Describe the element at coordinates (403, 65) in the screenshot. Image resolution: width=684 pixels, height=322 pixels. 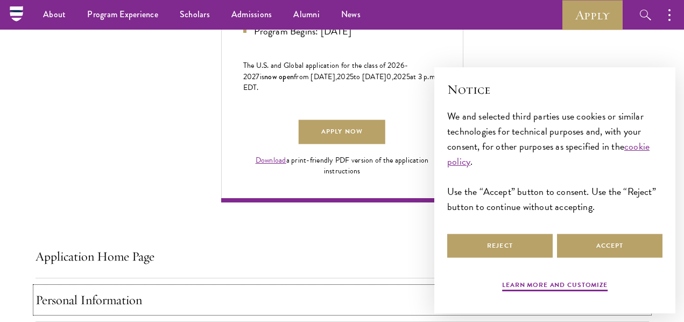
I see `span: 6` at that location.